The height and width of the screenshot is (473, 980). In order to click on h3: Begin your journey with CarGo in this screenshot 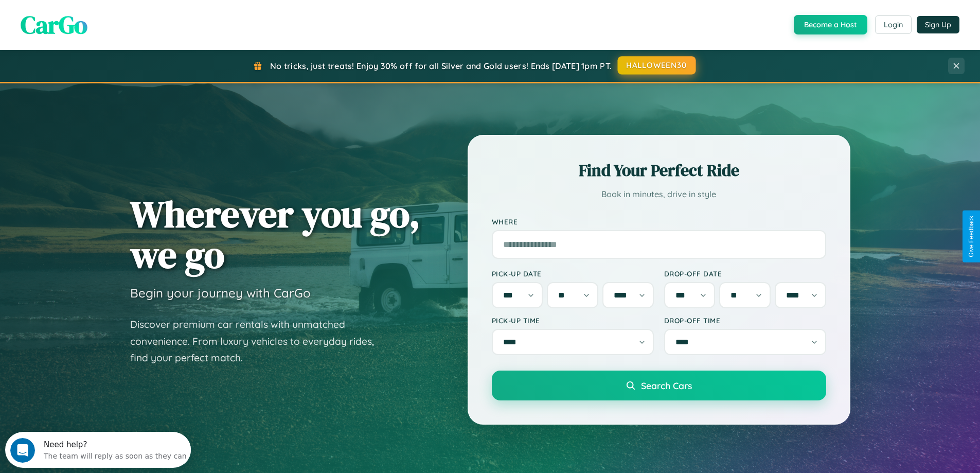, I will do `click(220, 293)`.